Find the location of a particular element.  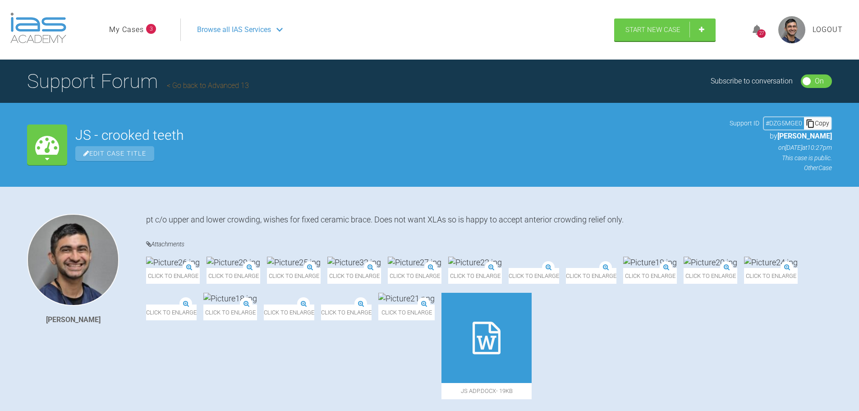

div: # DZG5MGE0 is located at coordinates (784, 123).